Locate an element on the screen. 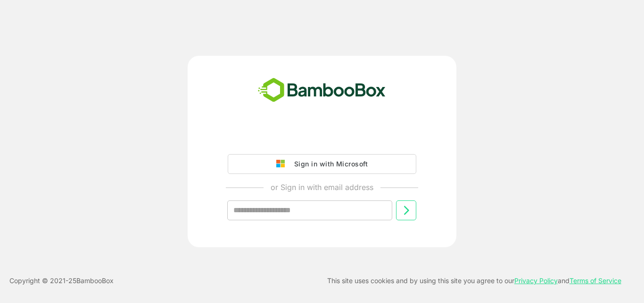 The image size is (644, 303). img: google is located at coordinates (283, 164).